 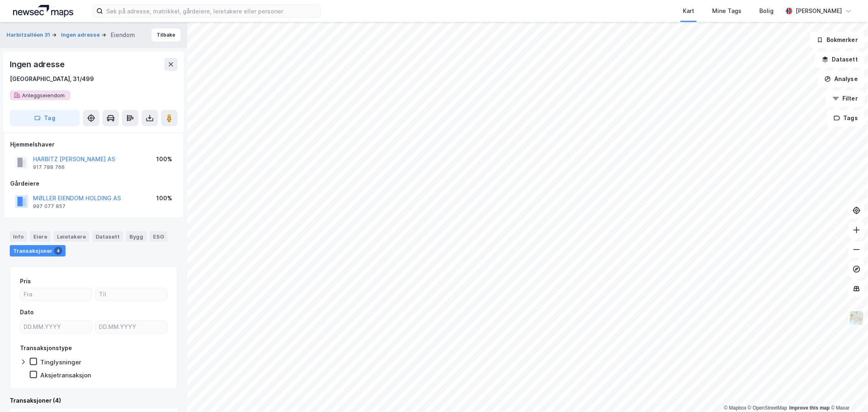 What do you see at coordinates (25, 281) in the screenshot?
I see `div: Pris` at bounding box center [25, 281].